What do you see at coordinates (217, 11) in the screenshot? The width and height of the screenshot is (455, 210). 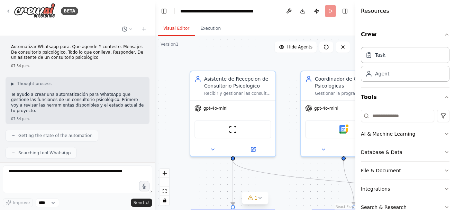 I see `nav: breadcrumb` at bounding box center [217, 11].